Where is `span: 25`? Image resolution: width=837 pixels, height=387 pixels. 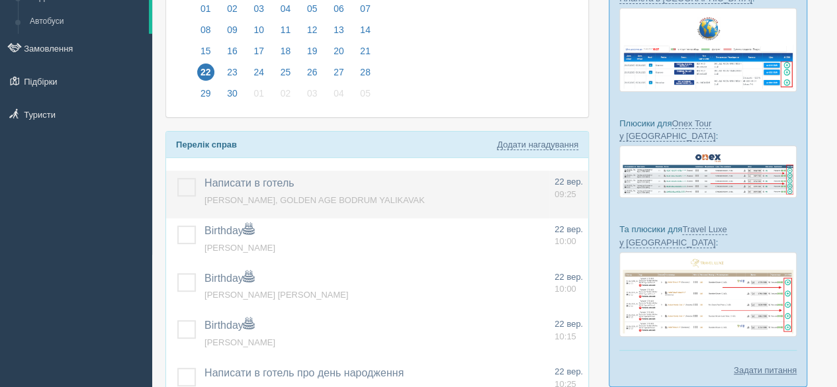 span: 25 is located at coordinates (286, 72).